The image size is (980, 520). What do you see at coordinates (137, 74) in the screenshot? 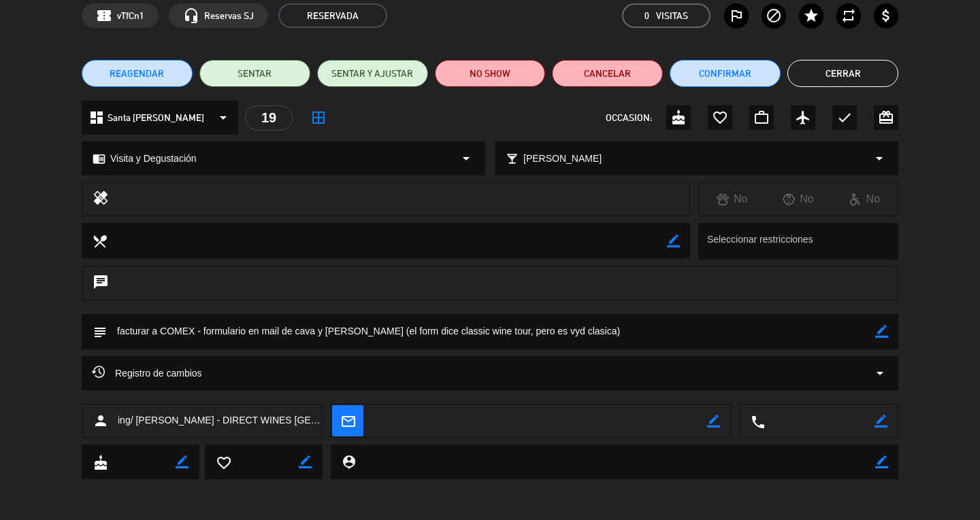
I see `button: REAGENDAR` at bounding box center [137, 74].